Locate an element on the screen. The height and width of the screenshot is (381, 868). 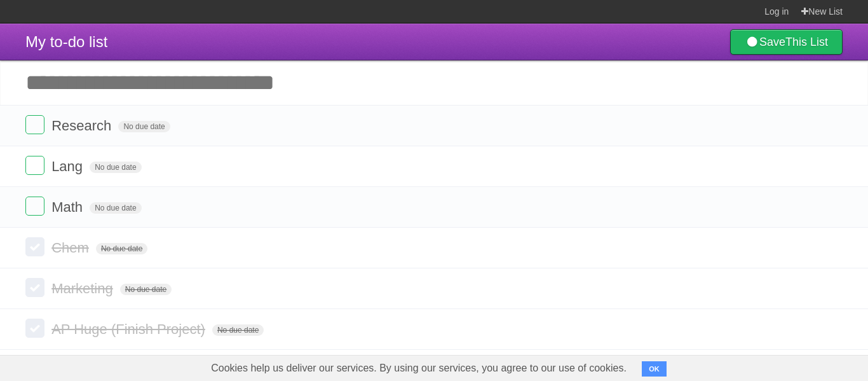
span: Math is located at coordinates (69, 206).